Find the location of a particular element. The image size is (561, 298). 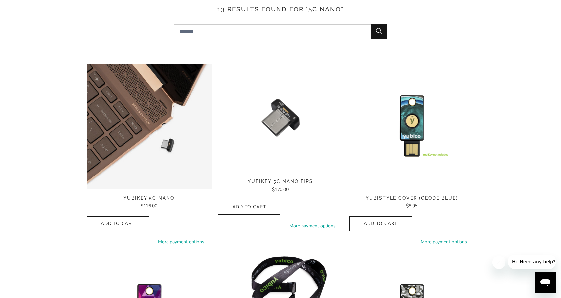

span: $170.00 is located at coordinates (280, 189).